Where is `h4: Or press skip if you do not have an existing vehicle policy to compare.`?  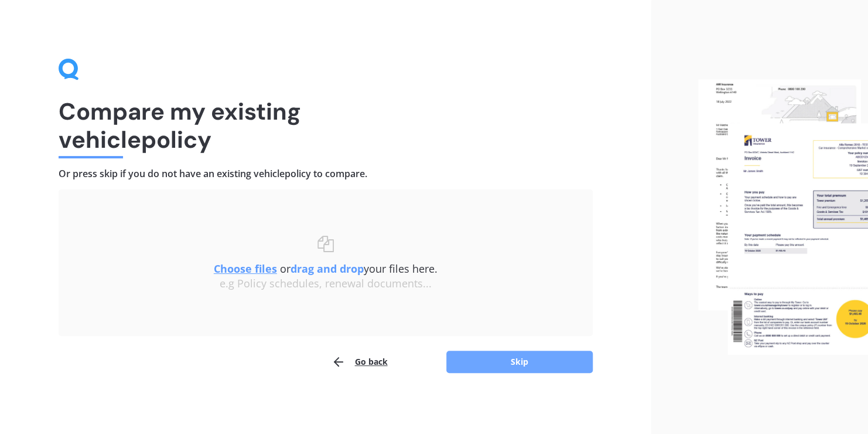 h4: Or press skip if you do not have an existing vehicle policy to compare. is located at coordinates (326, 173).